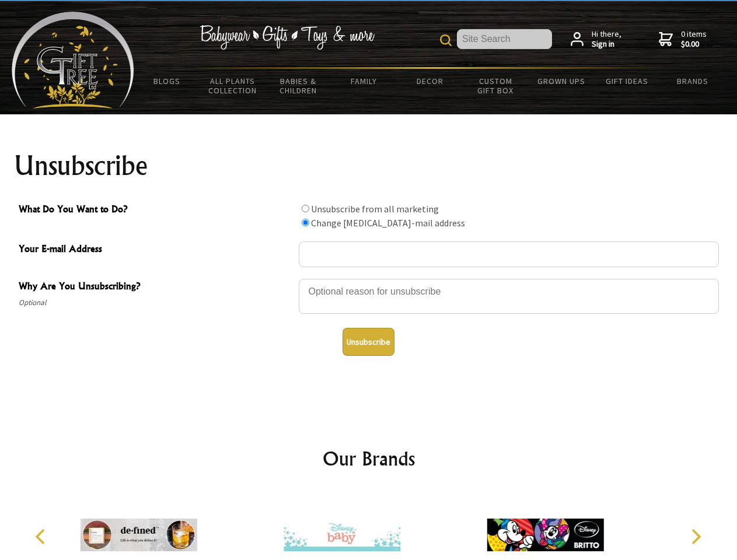  I want to click on a: Gift Ideas, so click(626, 81).